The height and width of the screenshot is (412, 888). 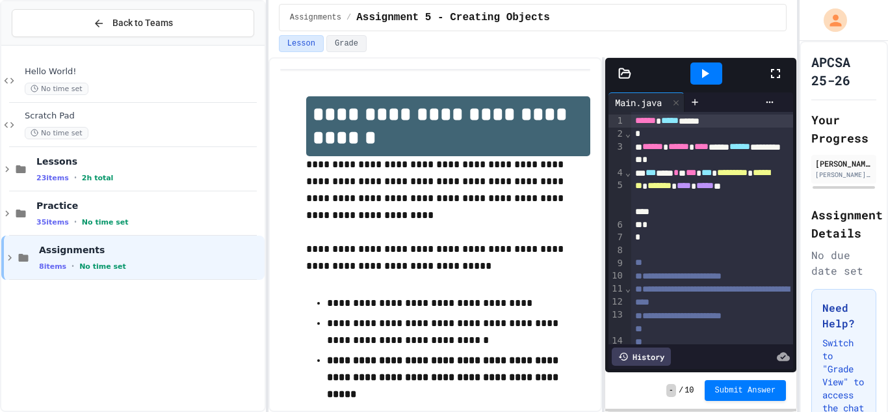 I want to click on h2: Assignment Details, so click(x=844, y=224).